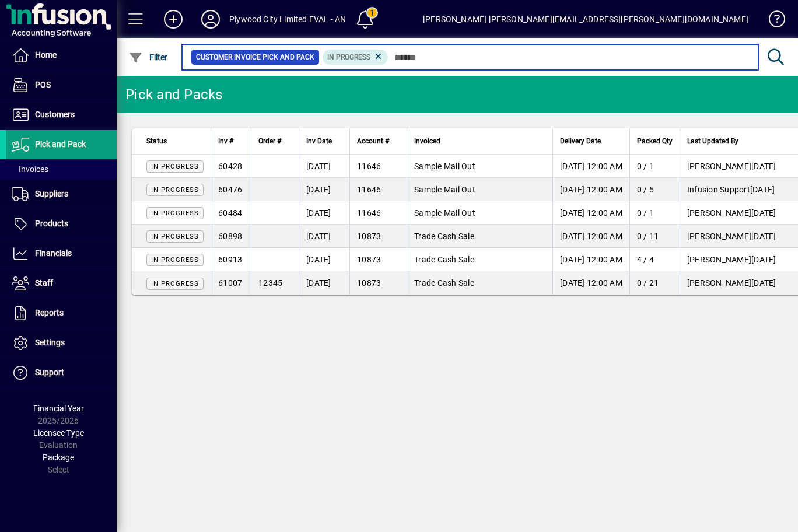 This screenshot has width=798, height=532. I want to click on span: 60898, so click(230, 236).